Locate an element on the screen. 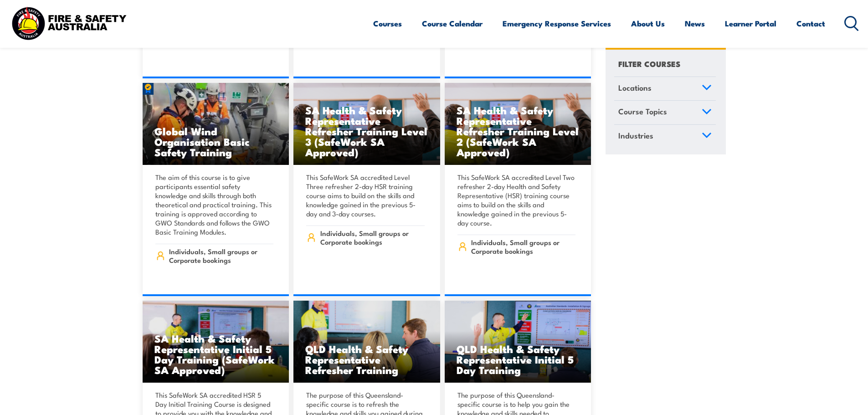  h3: SA Health & Safety Representative Initial 5 Day Training (SafeWork SA Approved) is located at coordinates (216, 354).